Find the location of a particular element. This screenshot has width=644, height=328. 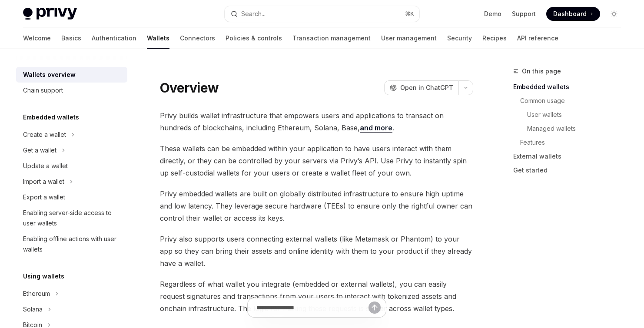

a: Managed wallets is located at coordinates (570, 128).